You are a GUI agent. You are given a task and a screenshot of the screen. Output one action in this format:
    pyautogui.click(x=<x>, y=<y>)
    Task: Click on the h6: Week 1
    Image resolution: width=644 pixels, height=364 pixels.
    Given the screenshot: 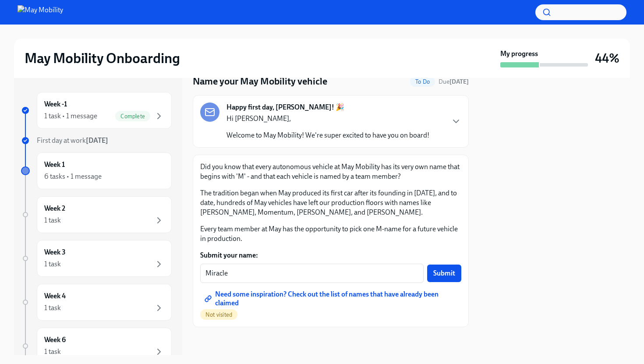 What is the action you would take?
    pyautogui.click(x=54, y=164)
    